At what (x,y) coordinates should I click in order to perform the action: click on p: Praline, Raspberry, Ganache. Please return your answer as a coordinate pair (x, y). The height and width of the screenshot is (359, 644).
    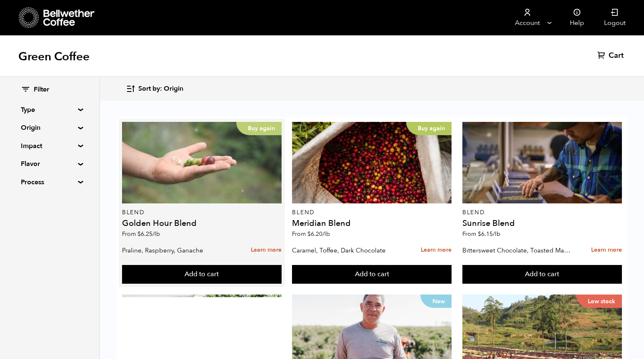
    Looking at the image, I should click on (176, 251).